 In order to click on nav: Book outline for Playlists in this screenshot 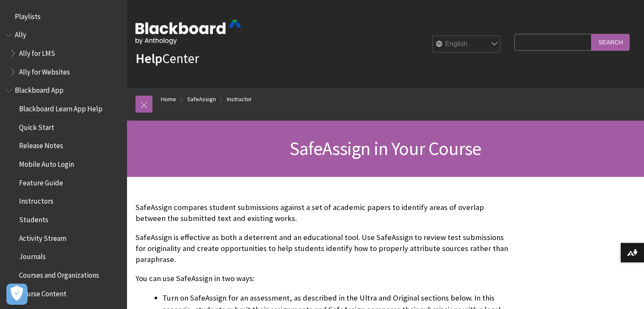, I will do `click(63, 17)`.